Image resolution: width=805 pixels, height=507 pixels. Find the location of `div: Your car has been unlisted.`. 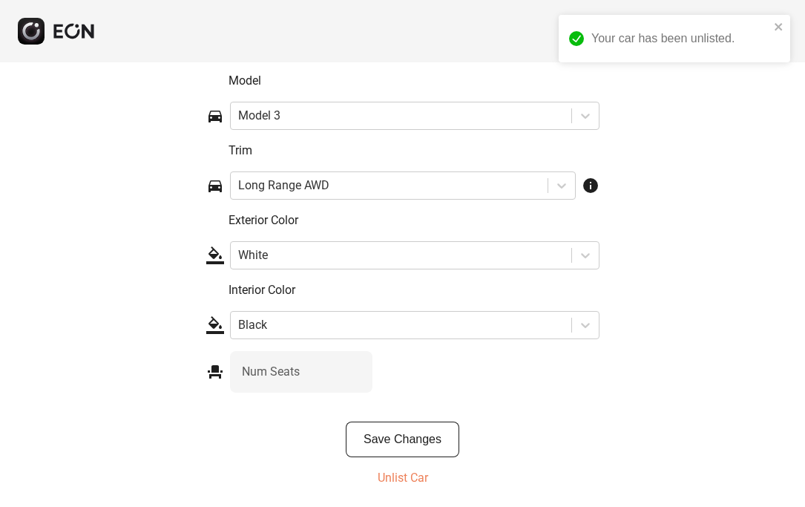

div: Your car has been unlisted. is located at coordinates (681, 39).